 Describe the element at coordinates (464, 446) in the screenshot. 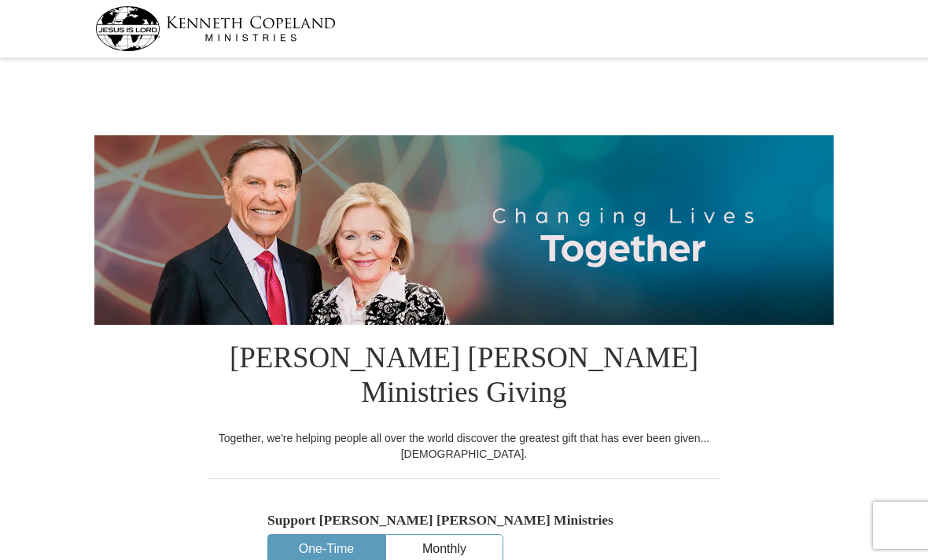

I see `div: Together, we're helping people all over the world discover the greatest gift that has ever been g...` at that location.